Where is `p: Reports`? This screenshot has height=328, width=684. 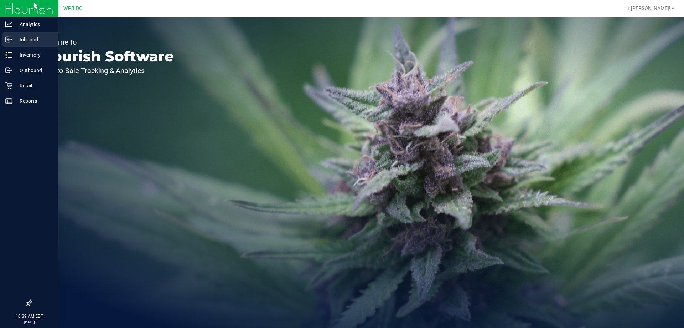
p: Reports is located at coordinates (34, 101).